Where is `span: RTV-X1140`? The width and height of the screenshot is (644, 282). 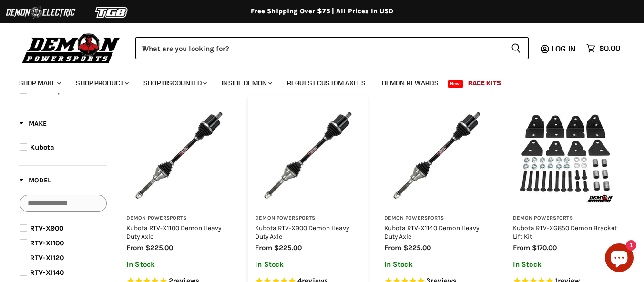
span: RTV-X1140 is located at coordinates (47, 272).